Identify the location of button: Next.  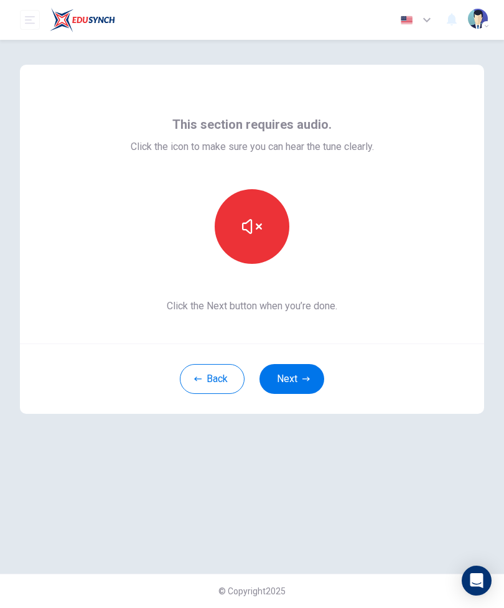
(292, 379).